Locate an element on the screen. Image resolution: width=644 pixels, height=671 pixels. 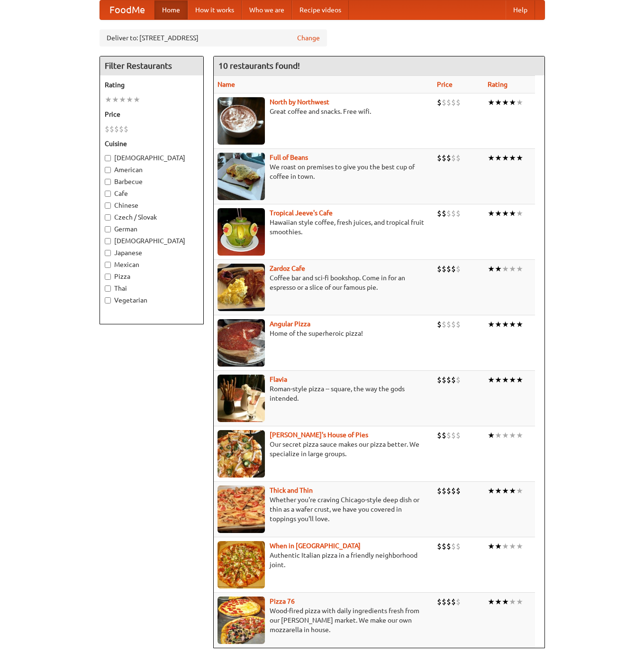
label: Thai is located at coordinates (152, 288).